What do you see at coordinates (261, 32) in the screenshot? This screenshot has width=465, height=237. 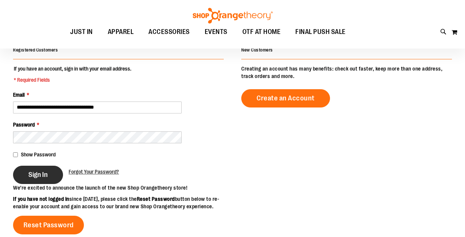 I see `span: OTF AT HOME` at bounding box center [261, 32].